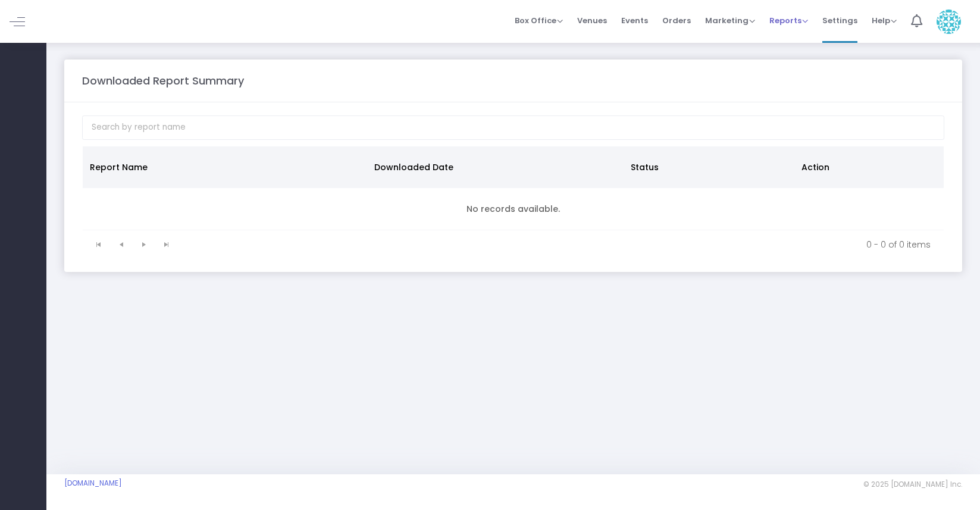  I want to click on span: Settings, so click(840, 20).